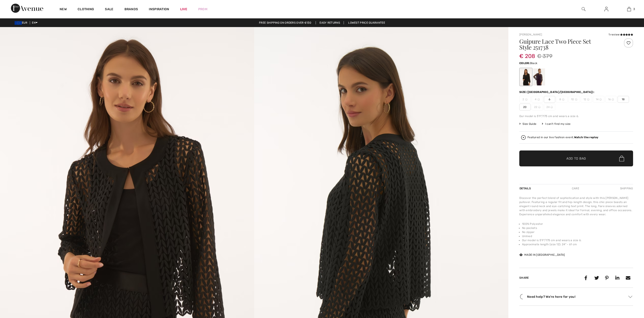 The width and height of the screenshot is (644, 318). Describe the element at coordinates (538, 100) in the screenshot. I see `span: 4` at that location.